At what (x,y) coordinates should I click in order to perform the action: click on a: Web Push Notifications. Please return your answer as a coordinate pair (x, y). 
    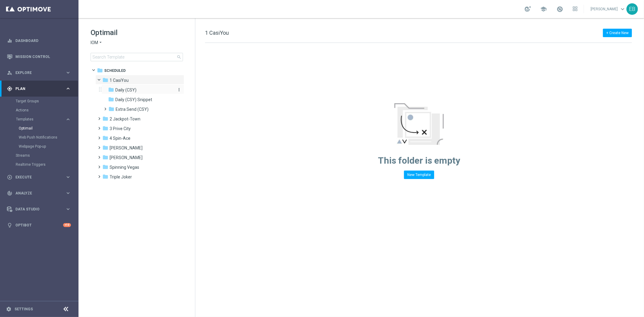
    Looking at the image, I should click on (41, 138).